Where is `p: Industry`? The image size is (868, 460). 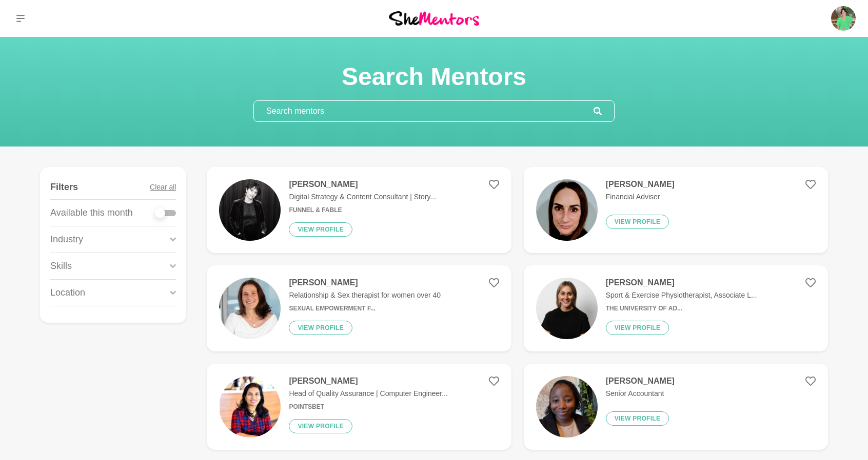
p: Industry is located at coordinates (67, 239).